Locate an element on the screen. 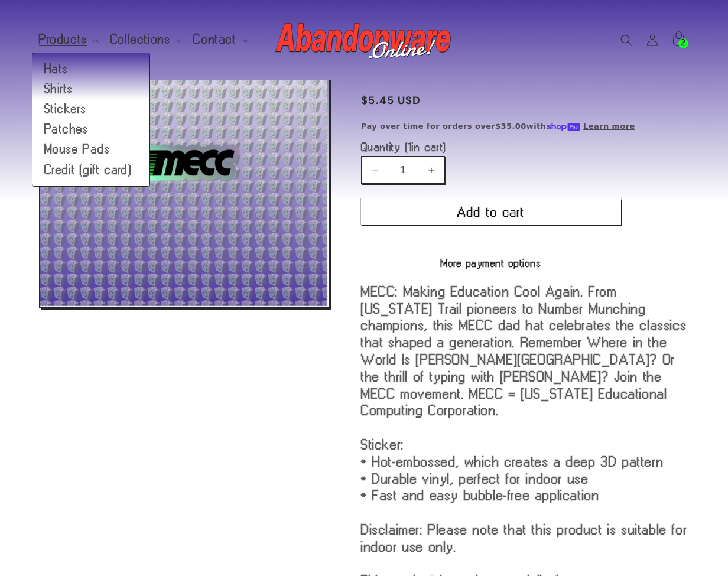  a: Stickers is located at coordinates (91, 109).